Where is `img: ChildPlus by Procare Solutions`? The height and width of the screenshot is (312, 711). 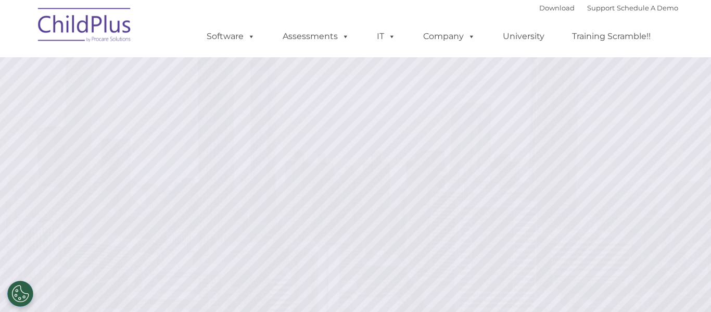
img: ChildPlus by Procare Solutions is located at coordinates (85, 27).